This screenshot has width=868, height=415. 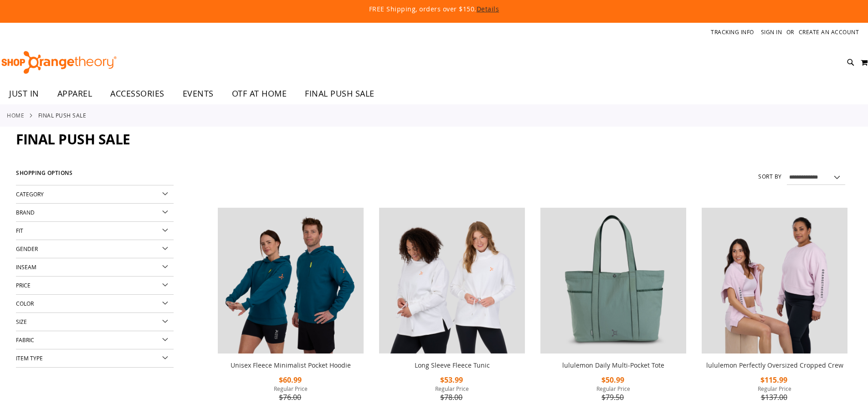 What do you see at coordinates (614, 281) in the screenshot?
I see `img: lululemon Daily Multi-Pocket Tote` at bounding box center [614, 281].